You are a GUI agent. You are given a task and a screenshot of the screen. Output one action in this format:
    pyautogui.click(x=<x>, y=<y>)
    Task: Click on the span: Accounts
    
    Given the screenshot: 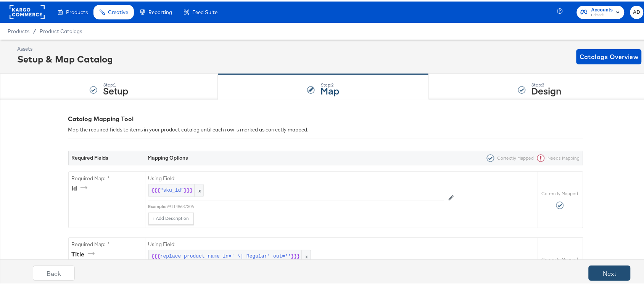 What is the action you would take?
    pyautogui.click(x=602, y=8)
    